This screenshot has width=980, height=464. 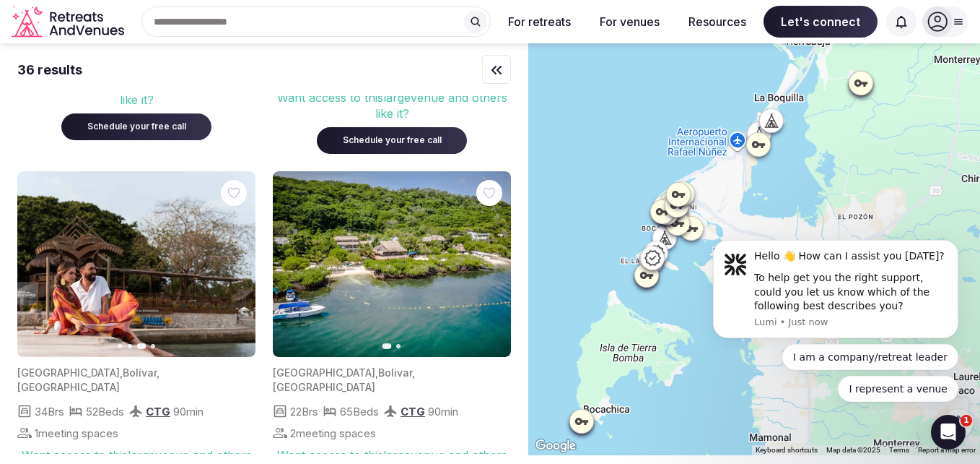 I want to click on div: Message content, so click(x=159, y=54).